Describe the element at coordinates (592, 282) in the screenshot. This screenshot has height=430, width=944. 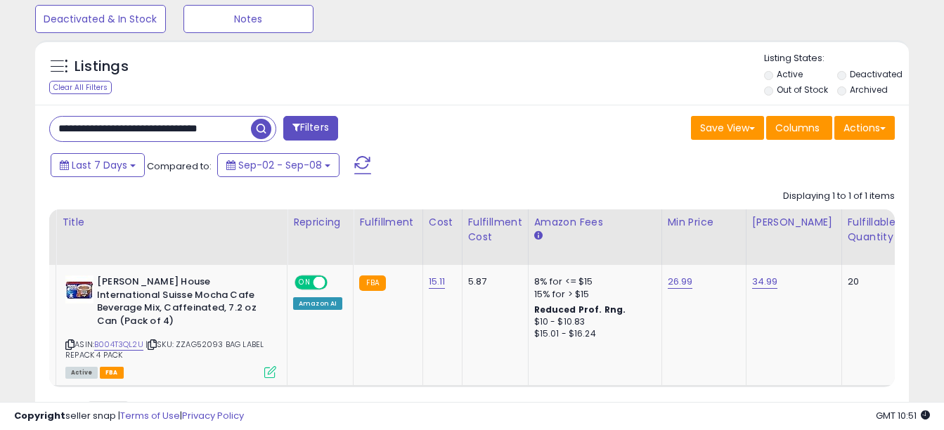
I see `div: 8% for <= $15` at that location.